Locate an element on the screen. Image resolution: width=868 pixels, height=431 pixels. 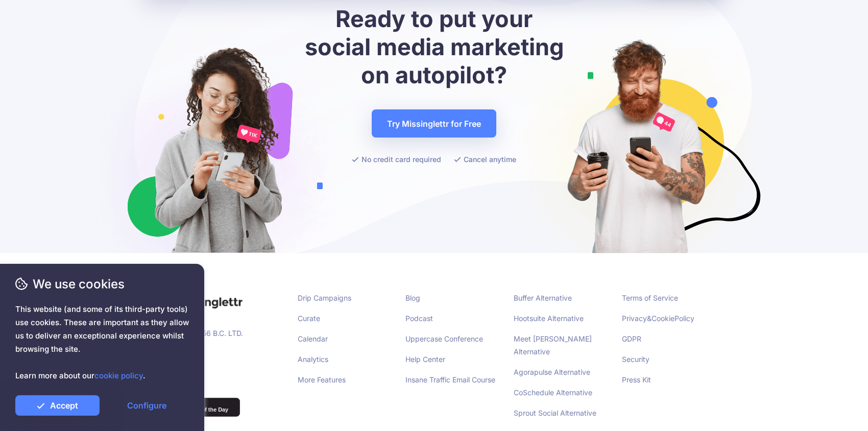
a: Sprout Social Alternative is located at coordinates (555, 412).